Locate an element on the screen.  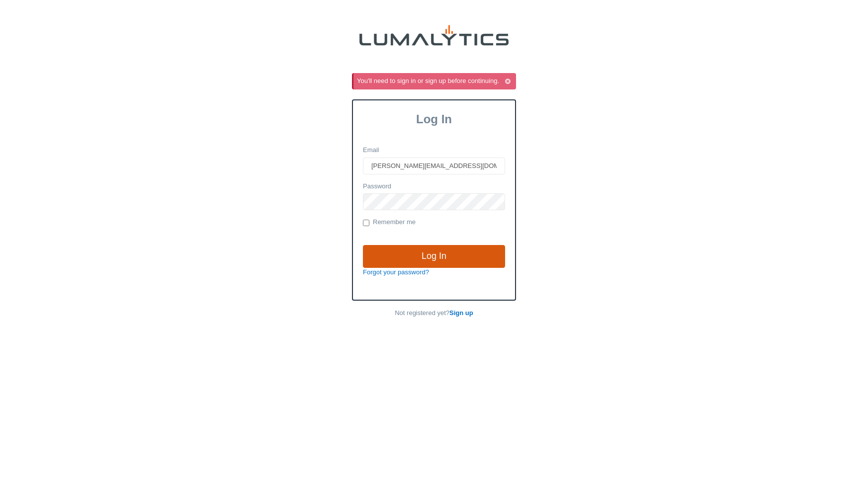
p: Not registered yet? is located at coordinates (434, 313).